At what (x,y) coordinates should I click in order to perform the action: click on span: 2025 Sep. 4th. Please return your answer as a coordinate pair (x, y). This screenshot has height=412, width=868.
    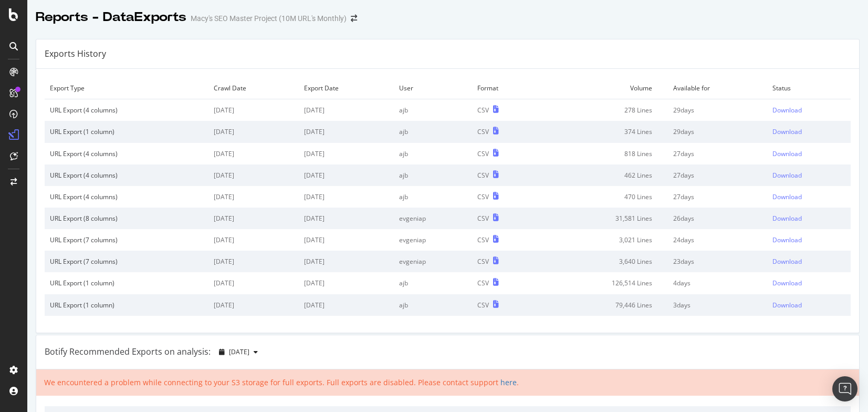
    Looking at the image, I should click on (239, 351).